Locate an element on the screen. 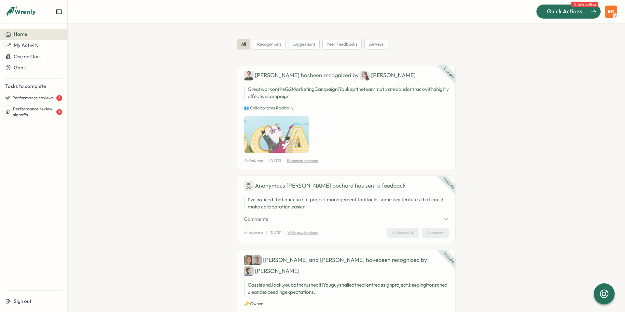 This screenshot has height=312, width=625. span: Only you is located at coordinates (253, 161).